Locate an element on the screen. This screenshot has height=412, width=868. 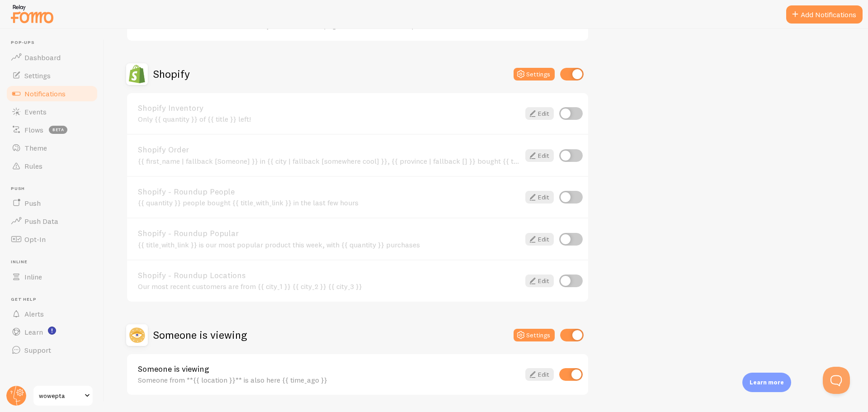
a: Shopify Order is located at coordinates (329, 150).